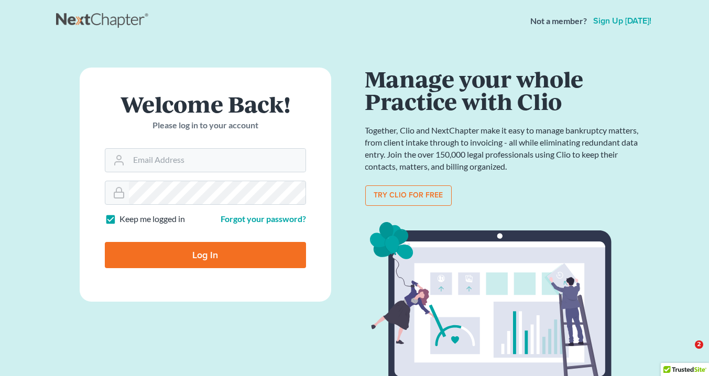 This screenshot has height=376, width=709. I want to click on h1: Welcome Back!, so click(206, 104).